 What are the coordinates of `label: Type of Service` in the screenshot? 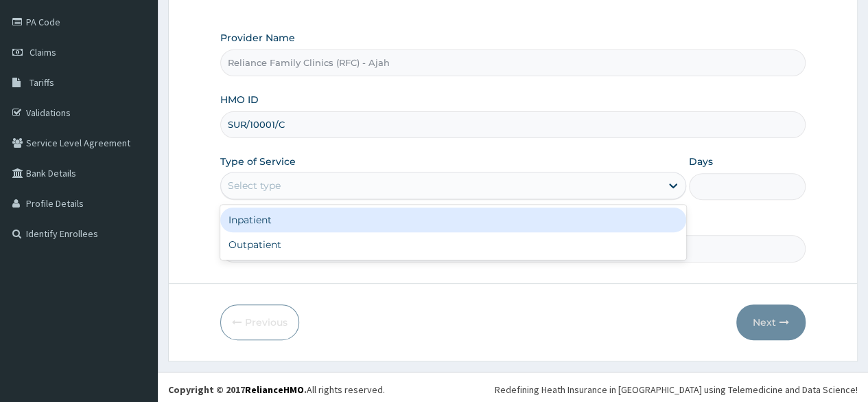 It's located at (258, 162).